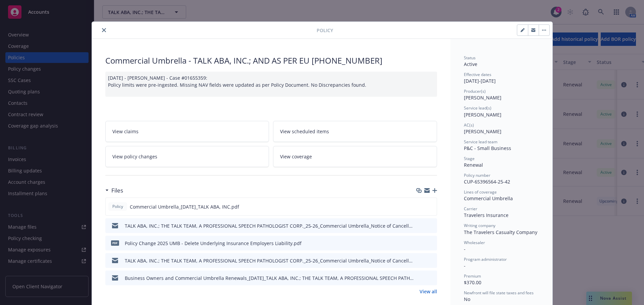 This screenshot has height=305, width=644. Describe the element at coordinates (486, 215) in the screenshot. I see `span: Travelers Insurance` at that location.